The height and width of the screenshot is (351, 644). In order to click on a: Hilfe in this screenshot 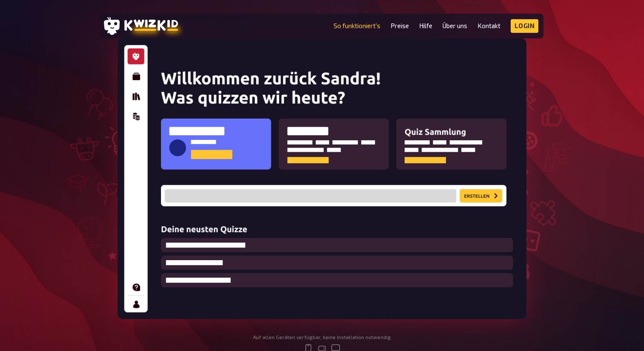, I will do `click(426, 25)`.